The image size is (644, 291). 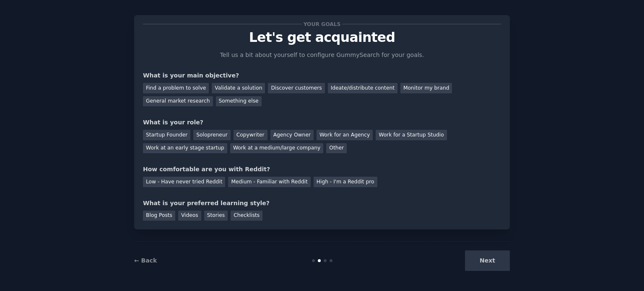 I want to click on div: Monitor my brand, so click(x=426, y=88).